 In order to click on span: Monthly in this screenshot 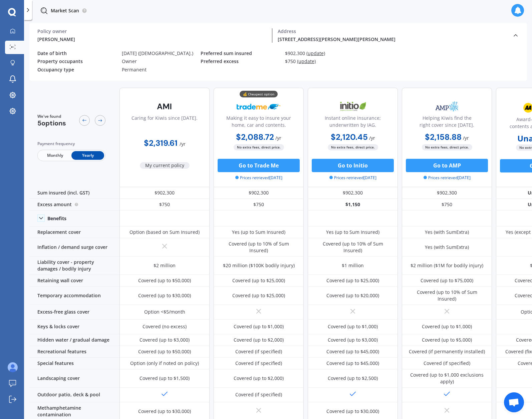, I will do `click(55, 155)`.